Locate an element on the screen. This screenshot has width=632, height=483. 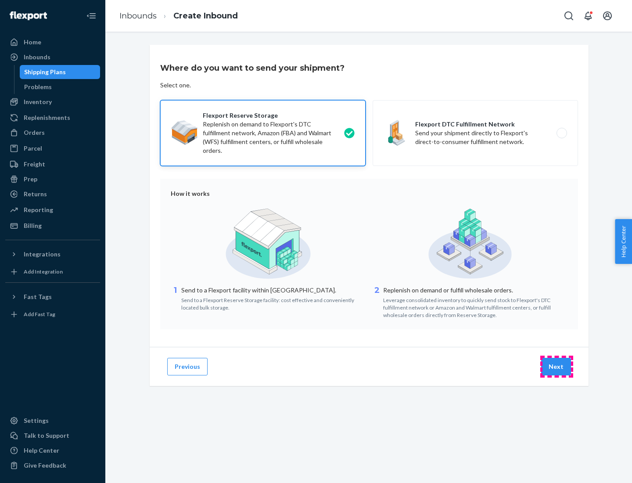
div: Give Feedback is located at coordinates (45, 465).